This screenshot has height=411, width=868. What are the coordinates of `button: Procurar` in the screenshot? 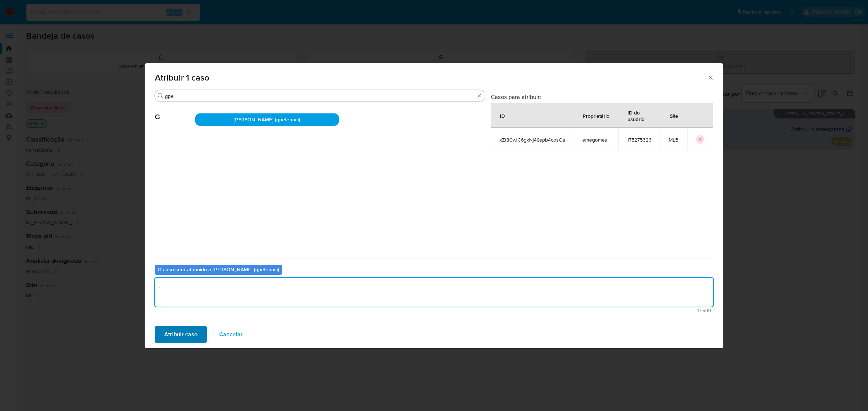 It's located at (160, 96).